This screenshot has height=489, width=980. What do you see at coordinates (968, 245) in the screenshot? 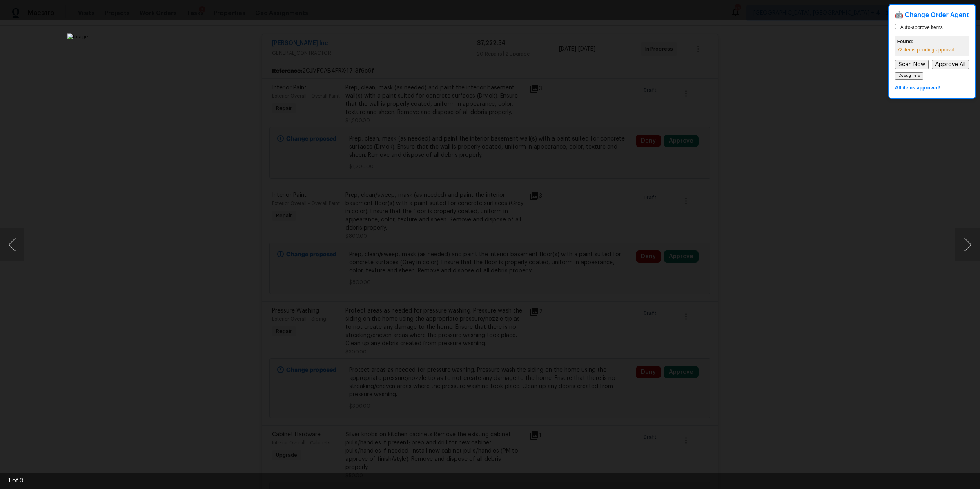
I see `button: Next image` at bounding box center [968, 245].